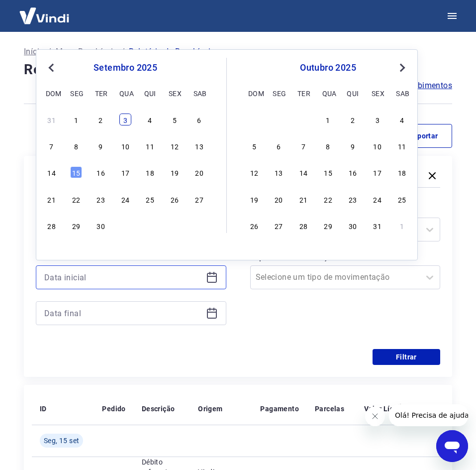  Describe the element at coordinates (210, 409) in the screenshot. I see `p: Origem` at that location.